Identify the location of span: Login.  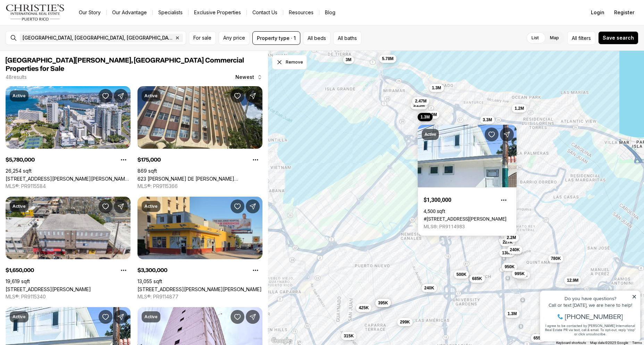
(597, 12).